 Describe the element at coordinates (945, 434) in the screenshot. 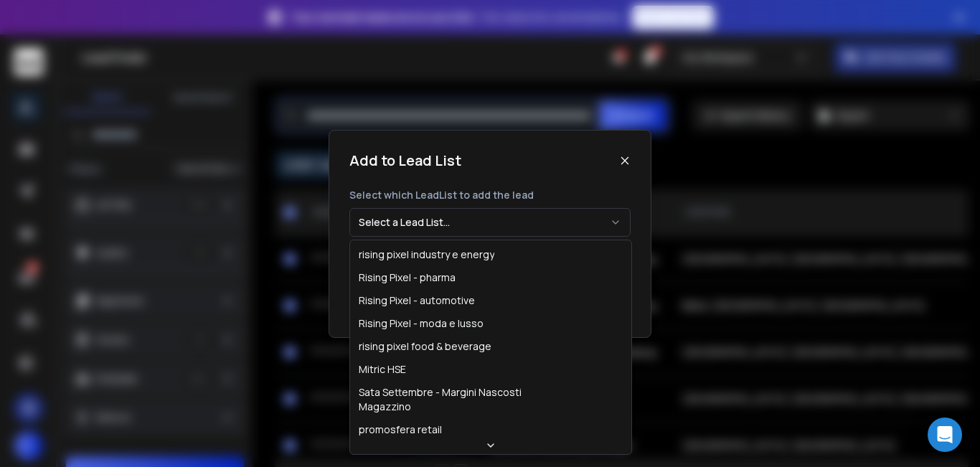

I see `div: Open Intercom Messenger` at that location.